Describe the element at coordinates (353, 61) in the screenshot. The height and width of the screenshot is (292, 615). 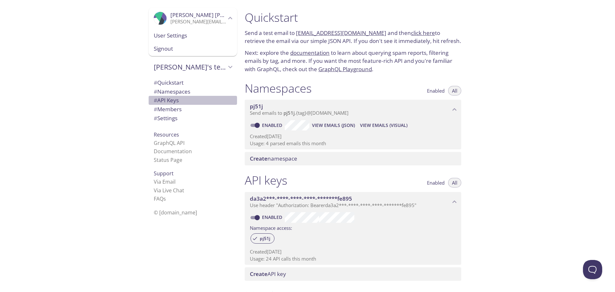
I see `p: Next: explore the to learn about querying spam reports, filtering emails by tag, and more. If you...` at that location.